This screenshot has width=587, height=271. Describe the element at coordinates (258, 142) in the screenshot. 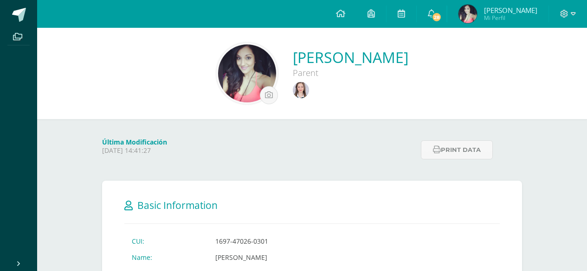

I see `h4: Última Modificación` at that location.